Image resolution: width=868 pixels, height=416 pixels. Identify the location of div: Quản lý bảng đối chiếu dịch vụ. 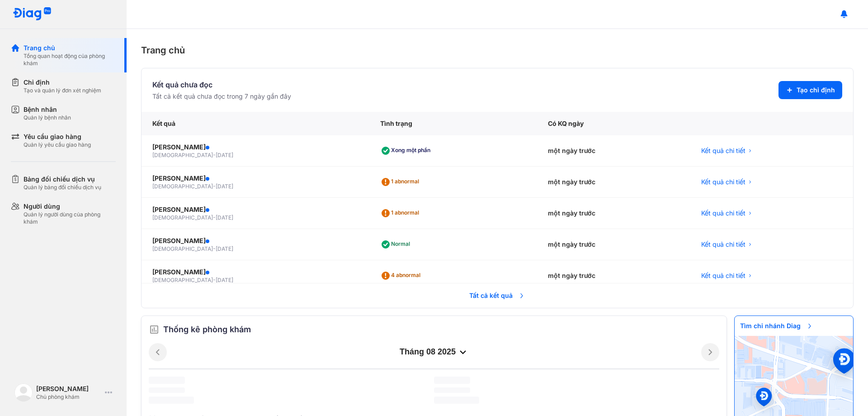
(62, 187).